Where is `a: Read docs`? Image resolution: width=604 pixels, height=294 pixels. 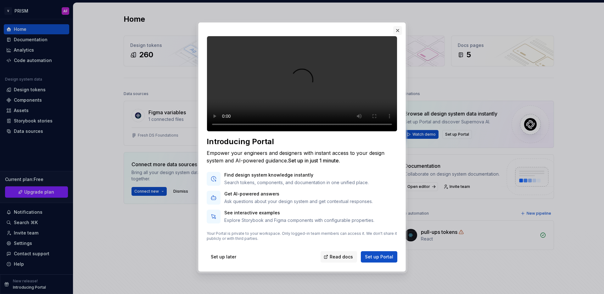
a: Read docs is located at coordinates (339, 257).